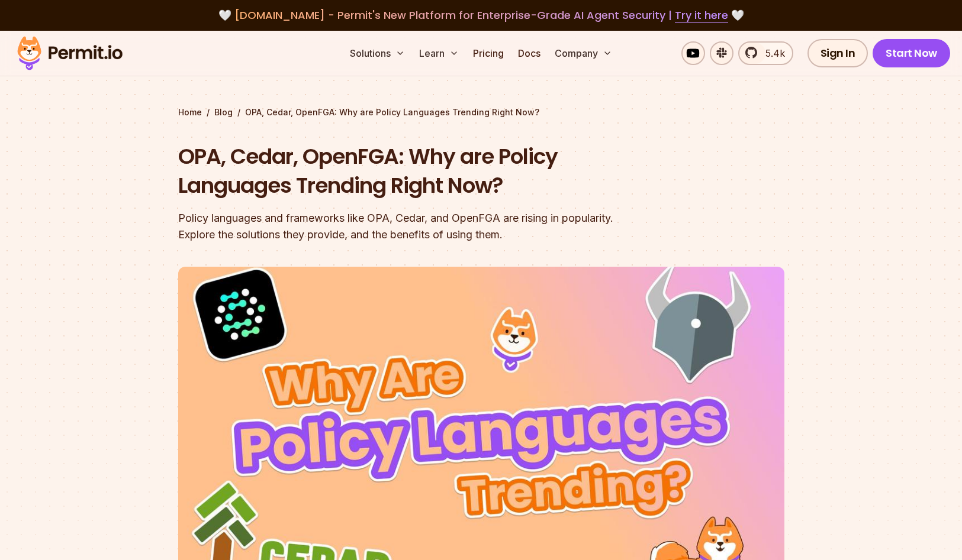 This screenshot has width=962, height=560. I want to click on a: 5.4k, so click(765, 53).